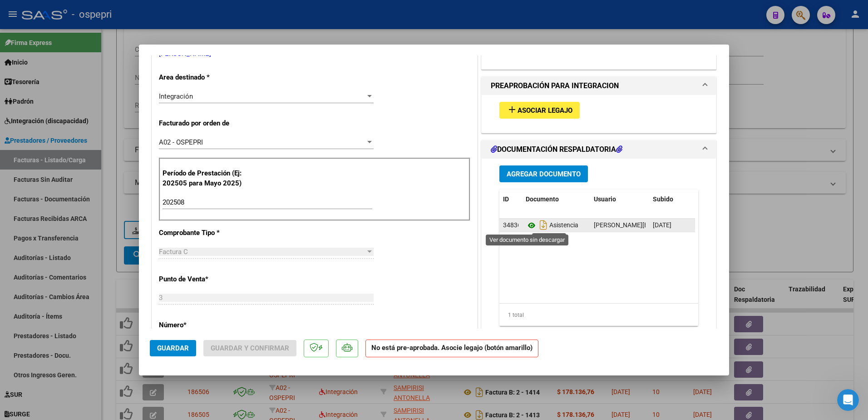 Image resolution: width=868 pixels, height=420 pixels. Describe the element at coordinates (543, 174) in the screenshot. I see `span: Agregar Documento` at that location.